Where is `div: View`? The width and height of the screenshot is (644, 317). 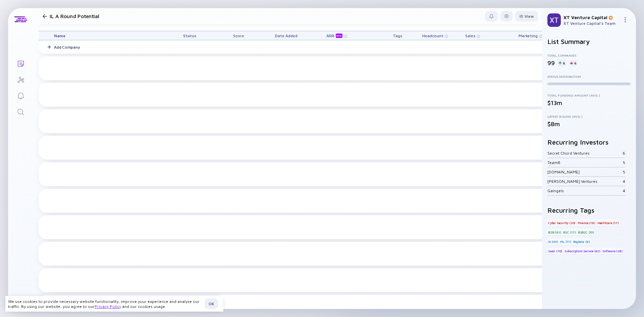
div: View is located at coordinates (526, 16).